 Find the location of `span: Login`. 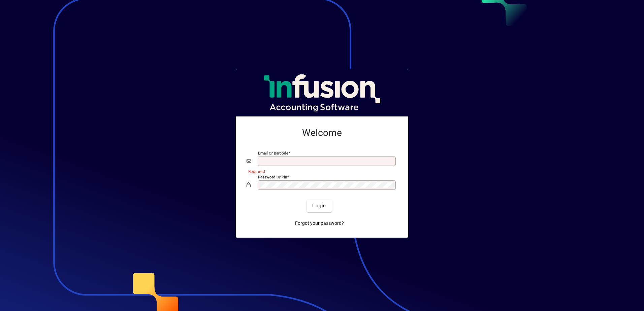

span: Login is located at coordinates (319, 206).